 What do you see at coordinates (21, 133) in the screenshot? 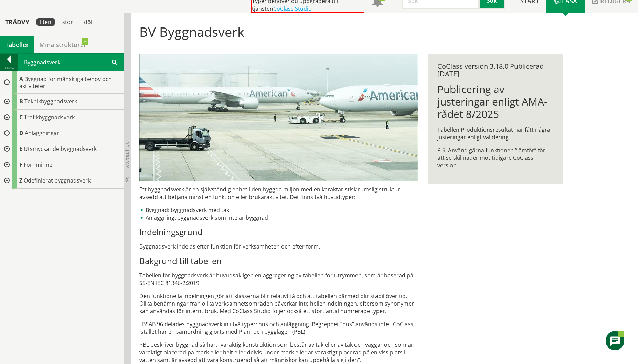
I see `span: D` at bounding box center [21, 133].